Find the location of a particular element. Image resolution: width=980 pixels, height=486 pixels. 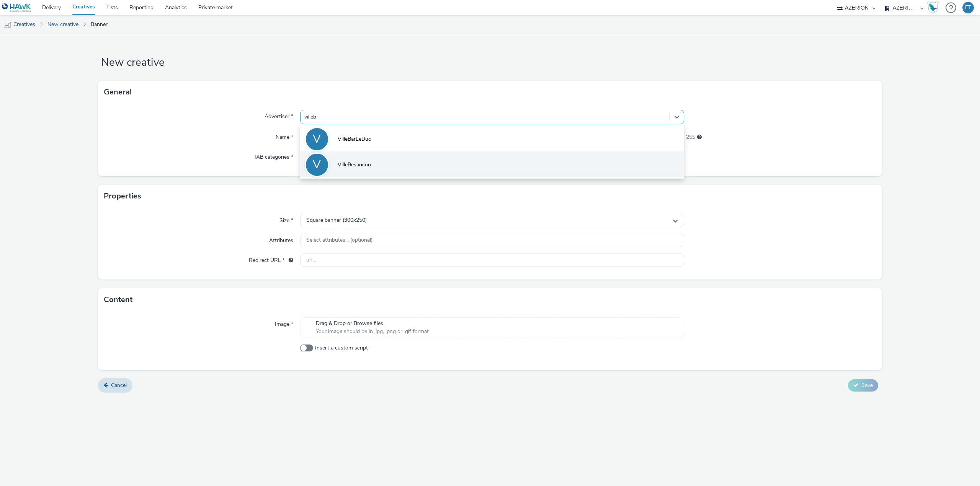

div: Hawk Academy is located at coordinates (933, 8).